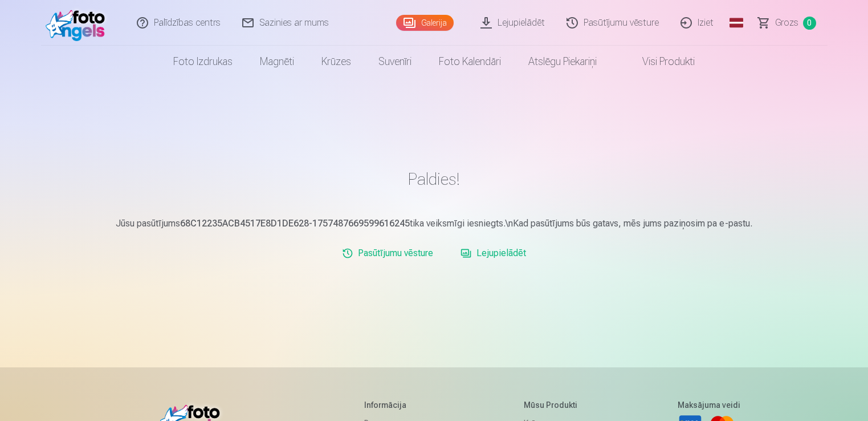  Describe the element at coordinates (434, 223) in the screenshot. I see `p: Jūsu pasūtījums tika veiksmīgi iesniegts.\nKad pasūtījums būs gatavs, mēs jums paziņosim pa e-pastu.` at that location.